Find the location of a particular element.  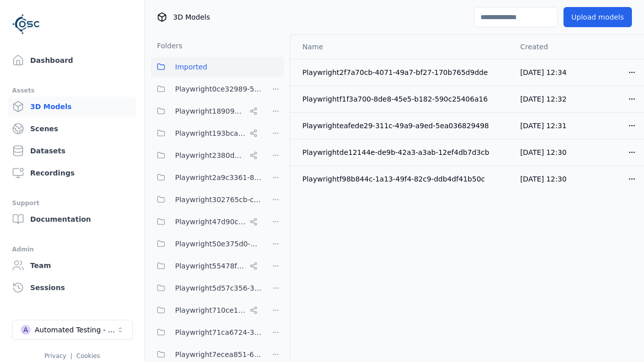

span: Playwright55478f86-28dc-49b8-8d1f-c7b13b14578c is located at coordinates (210, 266).